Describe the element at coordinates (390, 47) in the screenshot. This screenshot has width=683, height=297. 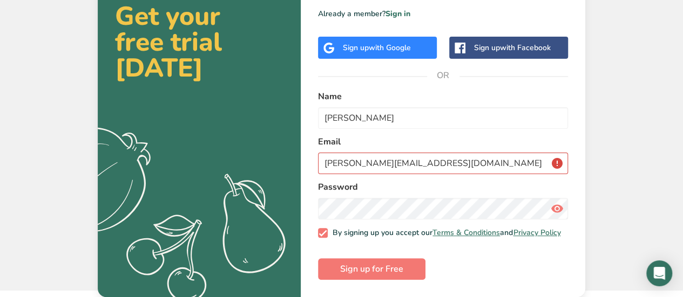
I see `span: with Google` at that location.